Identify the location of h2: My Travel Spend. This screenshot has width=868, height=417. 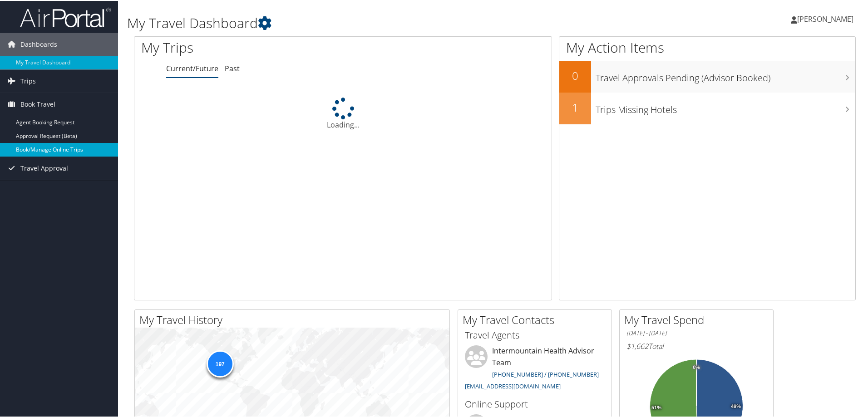
(699, 319).